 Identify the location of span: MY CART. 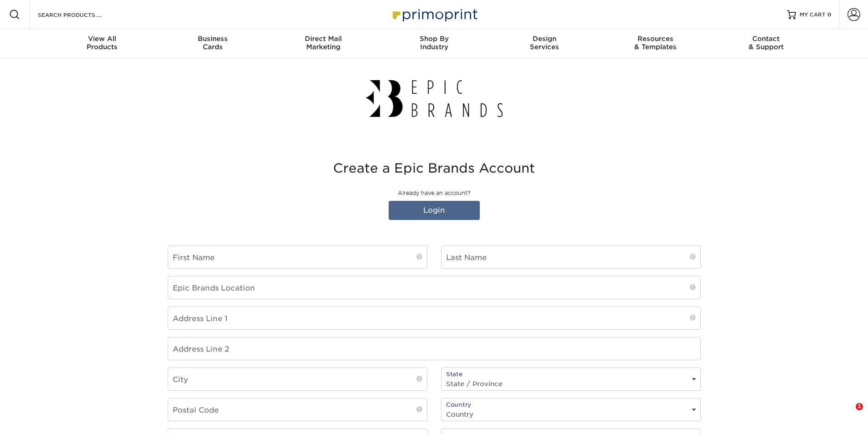
(812, 15).